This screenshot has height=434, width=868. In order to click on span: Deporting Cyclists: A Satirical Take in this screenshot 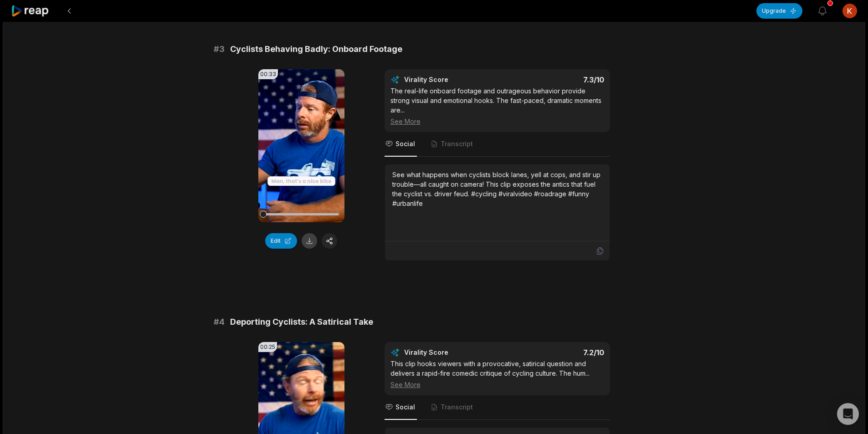, I will do `click(302, 322)`.